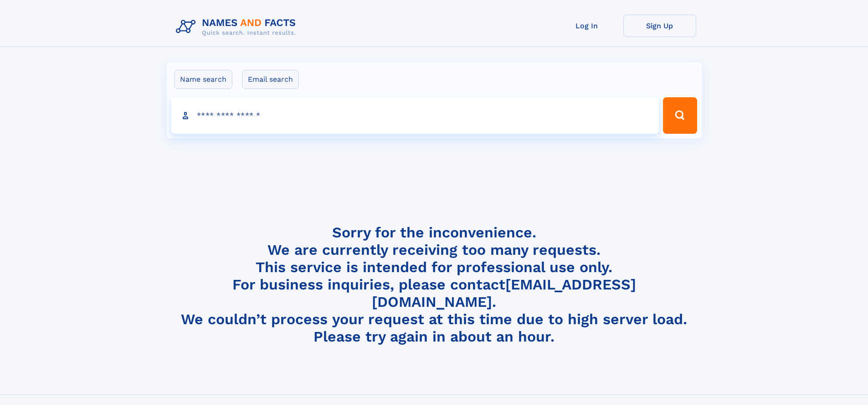  Describe the element at coordinates (270, 79) in the screenshot. I see `label: Email search` at that location.